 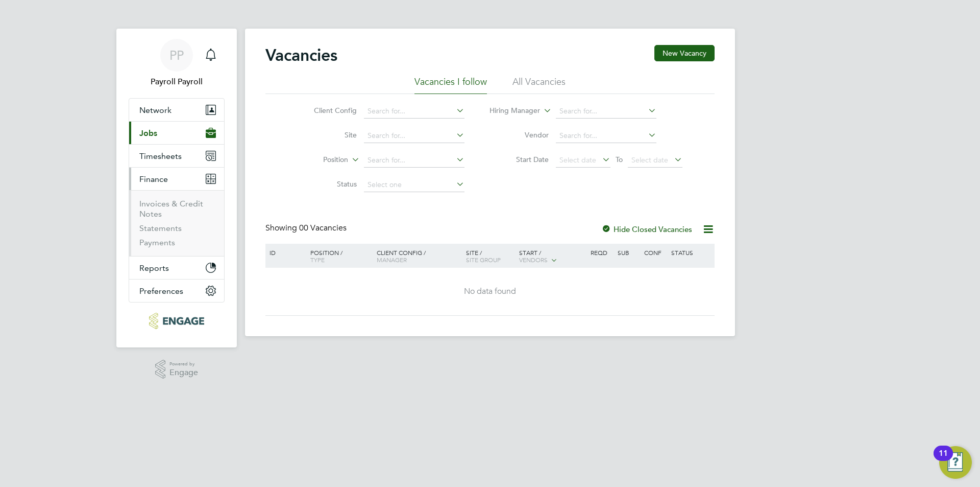 What do you see at coordinates (176, 321) in the screenshot?
I see `img: txmrecruit-logo-retina.png` at bounding box center [176, 321].